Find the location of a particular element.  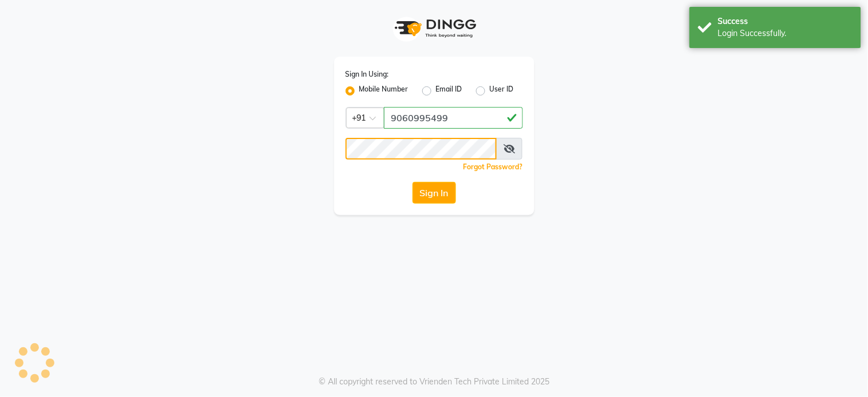

label: User ID is located at coordinates (502, 91).